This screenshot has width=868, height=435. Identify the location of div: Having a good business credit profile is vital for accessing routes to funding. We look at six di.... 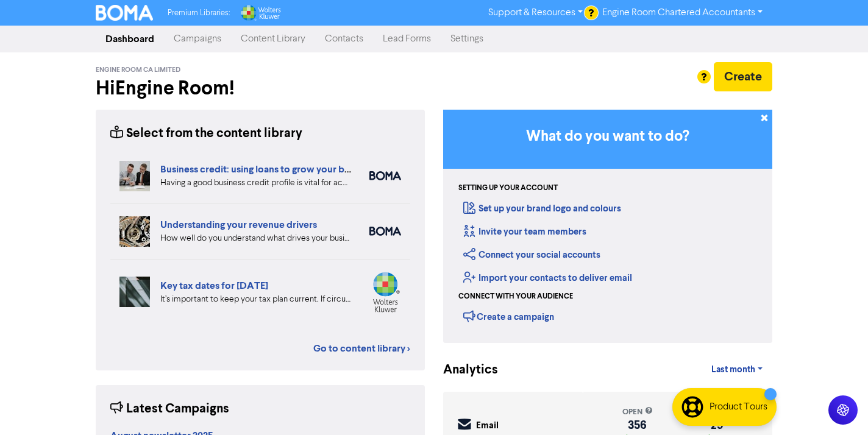
(256, 182).